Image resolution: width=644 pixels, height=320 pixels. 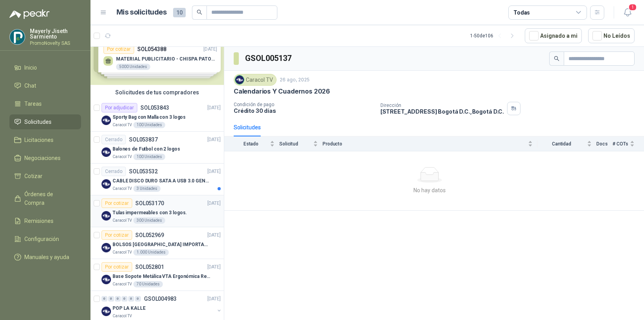 I want to click on a: Negociaciones, so click(x=45, y=158).